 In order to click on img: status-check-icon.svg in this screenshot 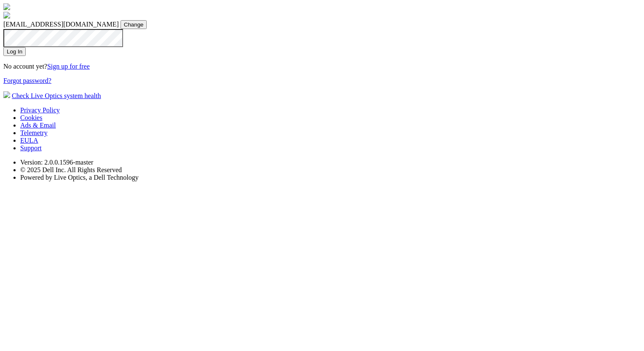, I will do `click(7, 95)`.